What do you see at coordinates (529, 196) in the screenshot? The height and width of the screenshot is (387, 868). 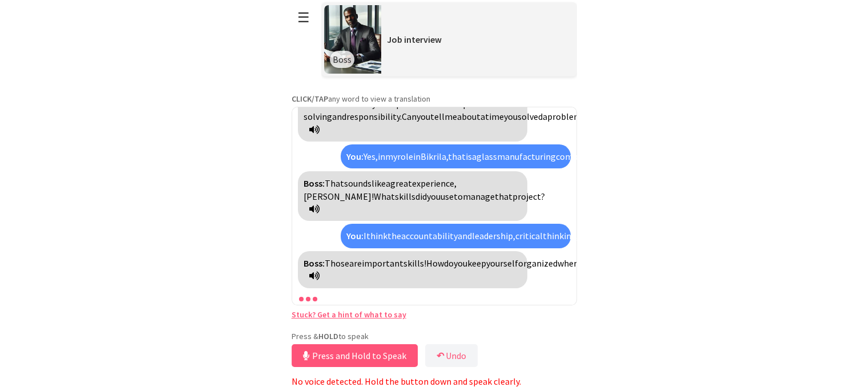 I see `span: project?` at bounding box center [529, 196].